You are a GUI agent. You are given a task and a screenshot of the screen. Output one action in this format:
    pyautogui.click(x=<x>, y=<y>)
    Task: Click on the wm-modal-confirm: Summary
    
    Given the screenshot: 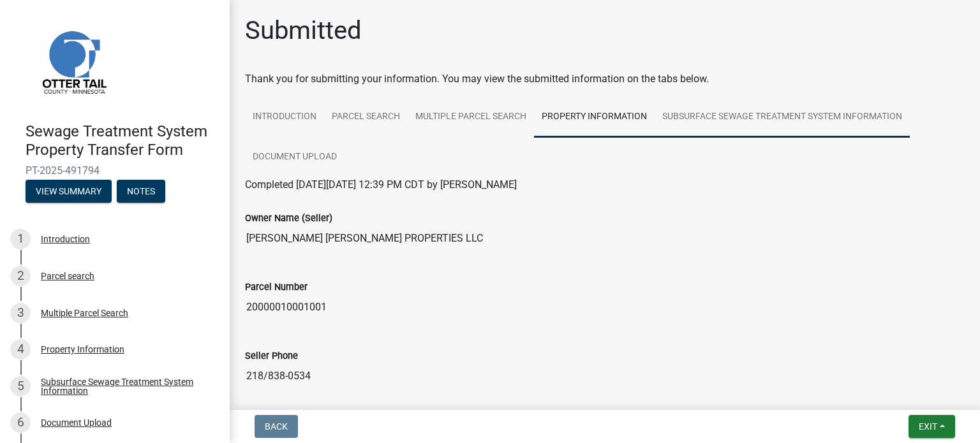 What is the action you would take?
    pyautogui.click(x=69, y=192)
    